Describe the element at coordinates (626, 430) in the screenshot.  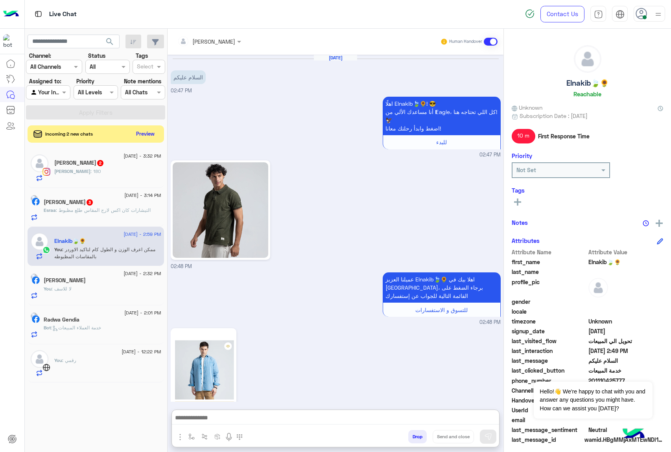
I see `span: 0` at that location.